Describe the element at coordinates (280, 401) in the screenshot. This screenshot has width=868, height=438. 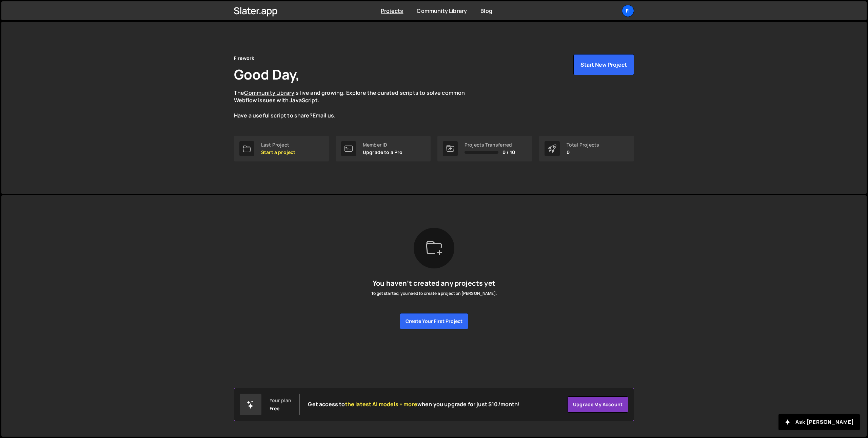
I see `div: Your plan` at that location.